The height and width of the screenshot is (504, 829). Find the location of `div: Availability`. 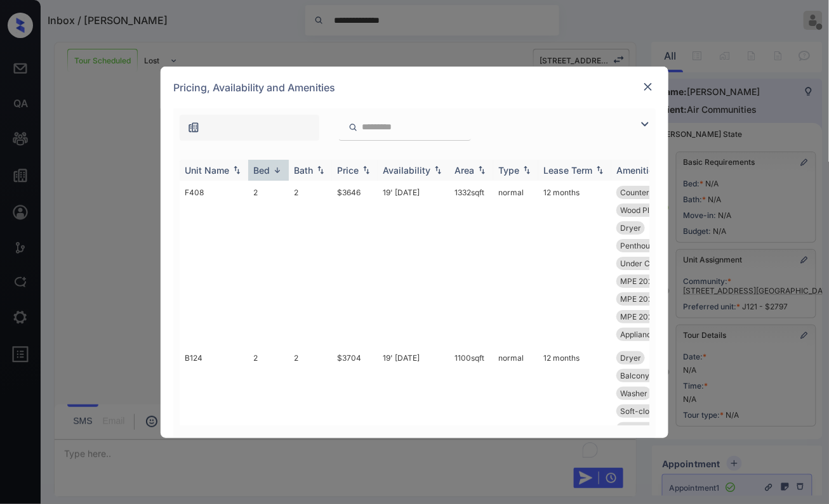

div: Availability is located at coordinates (406, 170).